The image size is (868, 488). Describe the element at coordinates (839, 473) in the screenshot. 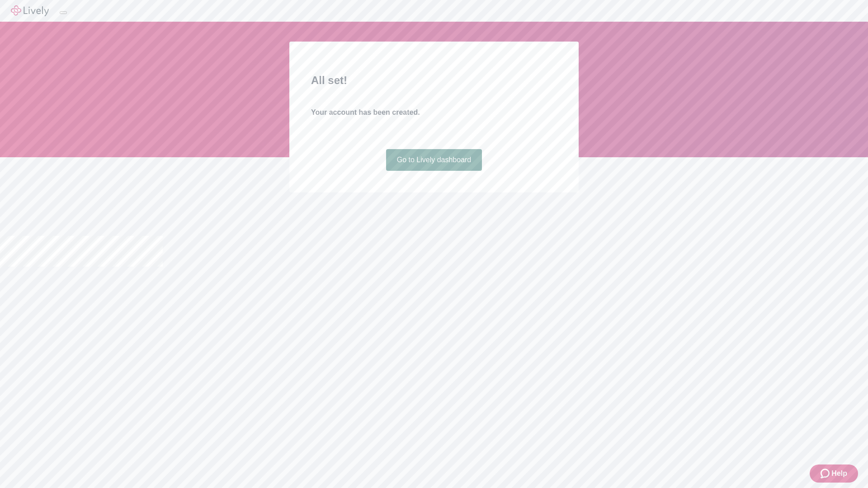

I see `span: Help` at that location.